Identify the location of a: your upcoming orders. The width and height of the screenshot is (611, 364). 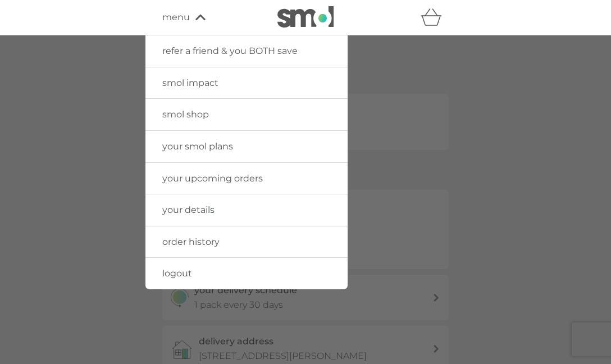
(246, 179).